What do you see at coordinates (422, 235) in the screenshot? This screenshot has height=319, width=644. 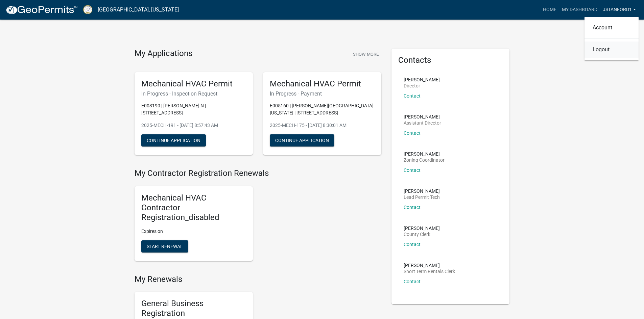 I see `p: County Clerk` at bounding box center [422, 235].